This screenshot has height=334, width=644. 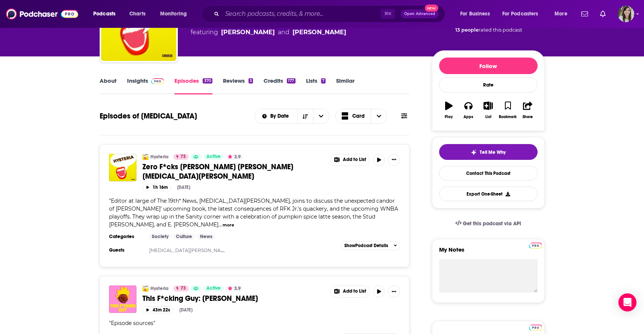 I want to click on span: By Date, so click(x=281, y=116).